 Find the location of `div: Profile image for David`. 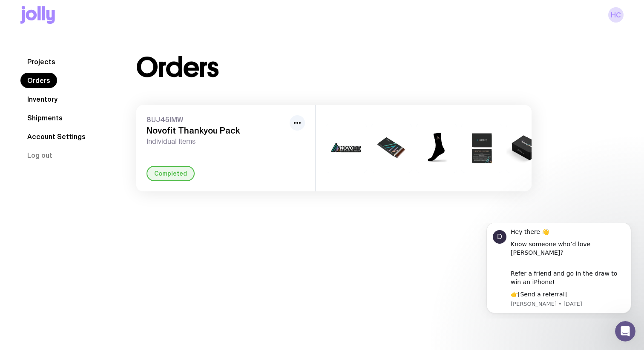

div: Profile image for David is located at coordinates (26, 14).